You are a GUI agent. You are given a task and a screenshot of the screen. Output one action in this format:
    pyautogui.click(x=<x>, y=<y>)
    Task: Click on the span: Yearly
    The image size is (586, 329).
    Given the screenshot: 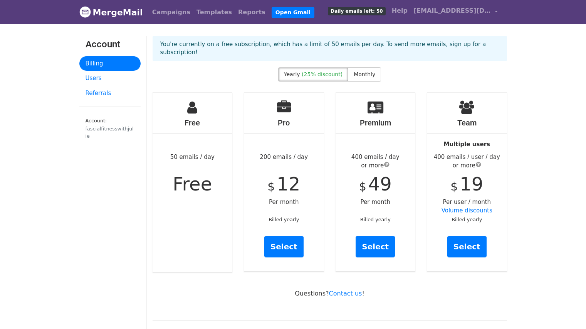 What is the action you would take?
    pyautogui.click(x=292, y=74)
    